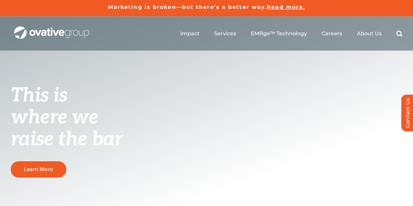  I want to click on span: Read more., so click(285, 7).